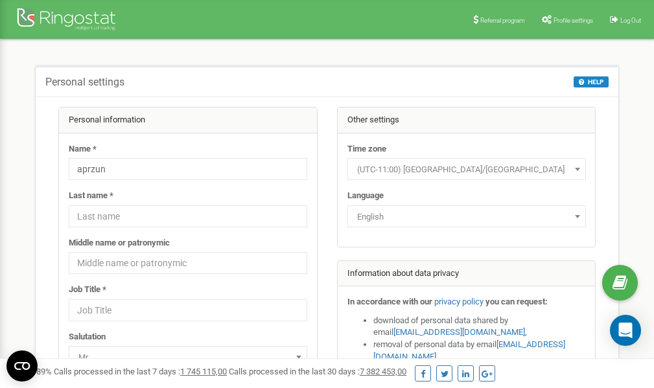 The width and height of the screenshot is (654, 388). I want to click on div: Personal information, so click(188, 121).